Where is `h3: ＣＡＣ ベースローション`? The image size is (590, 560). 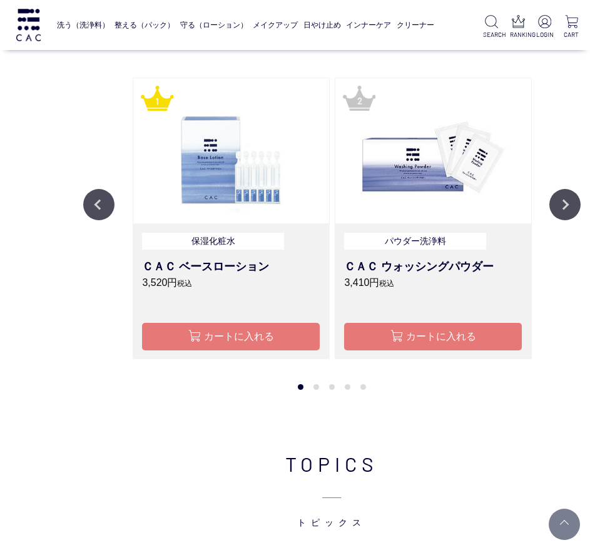
h3: ＣＡＣ ベースローション is located at coordinates (231, 266).